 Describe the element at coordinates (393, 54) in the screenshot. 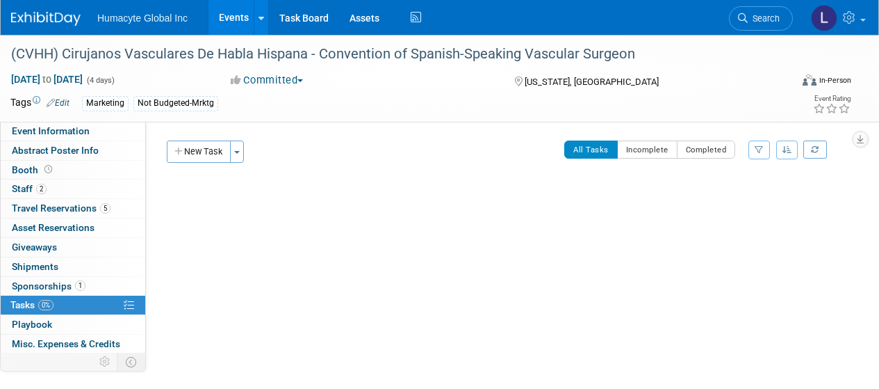

I see `div: (CVHH) Cirujanos Vasculares De Habla Hispana - Convention of Spanish-Speaking Vascular Surgeon` at that location.